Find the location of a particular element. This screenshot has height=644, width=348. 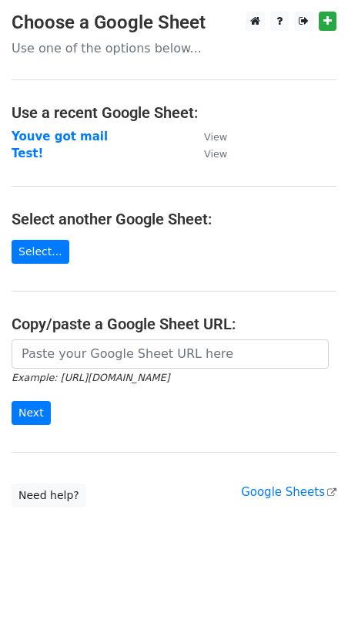

h4: Select another Google Sheet: is located at coordinates (174, 219).